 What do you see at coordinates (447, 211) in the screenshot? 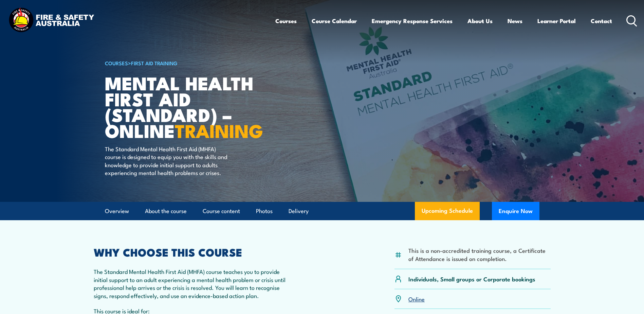
I see `a: Upcoming Schedule` at bounding box center [447, 211].